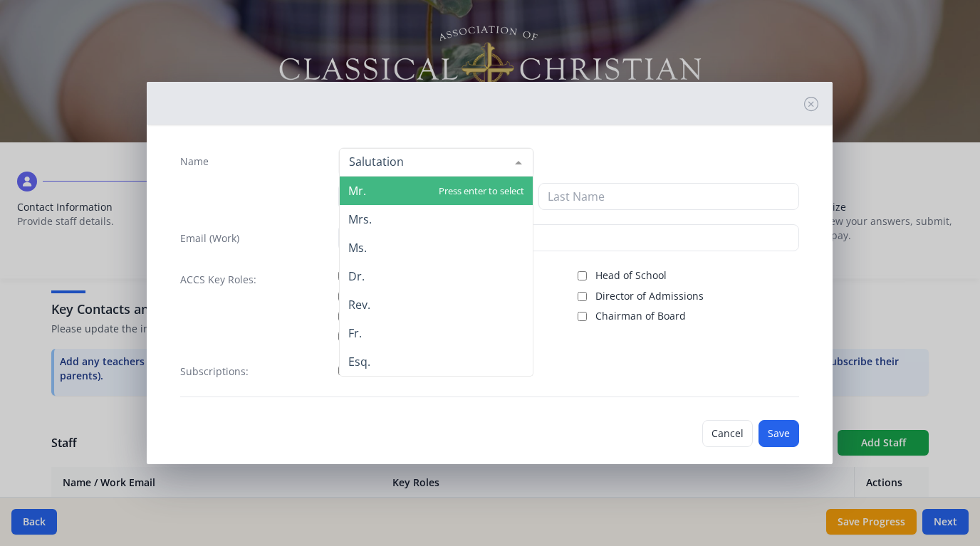 This screenshot has height=546, width=980. What do you see at coordinates (582, 275) in the screenshot?
I see `input: Head of School` at bounding box center [582, 275].